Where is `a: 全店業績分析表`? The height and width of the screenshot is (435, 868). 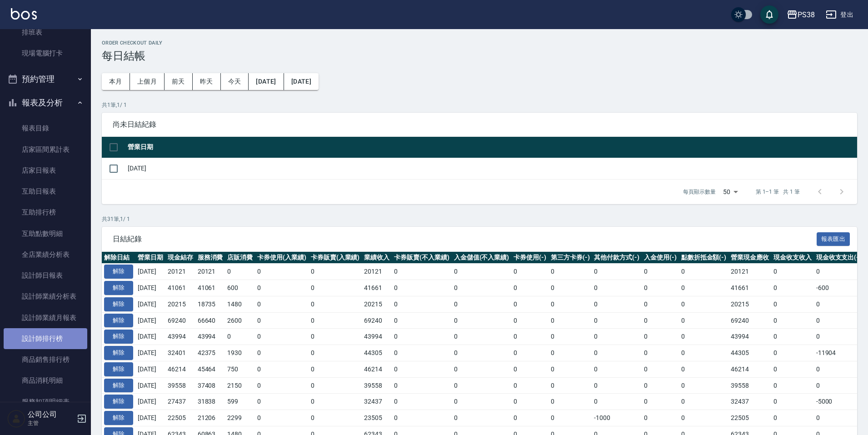
a: 全店業績分析表 is located at coordinates (45, 254).